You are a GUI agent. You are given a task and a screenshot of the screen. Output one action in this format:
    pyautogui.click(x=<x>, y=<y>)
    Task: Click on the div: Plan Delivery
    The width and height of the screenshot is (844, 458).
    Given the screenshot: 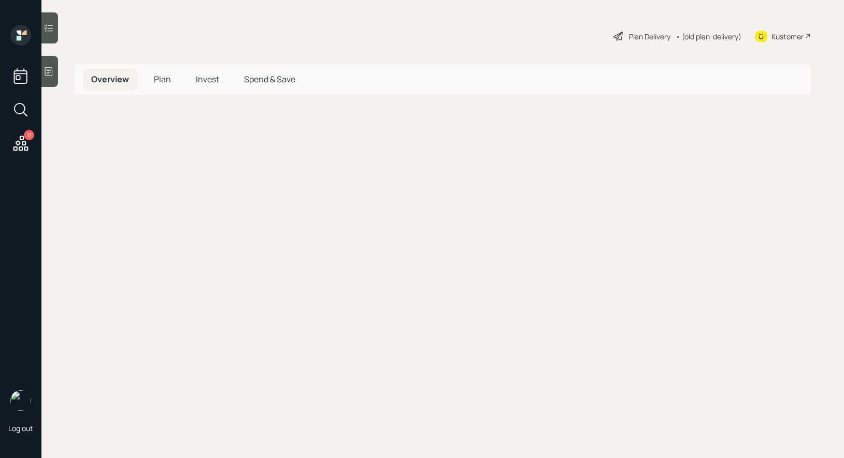 What is the action you would take?
    pyautogui.click(x=650, y=36)
    